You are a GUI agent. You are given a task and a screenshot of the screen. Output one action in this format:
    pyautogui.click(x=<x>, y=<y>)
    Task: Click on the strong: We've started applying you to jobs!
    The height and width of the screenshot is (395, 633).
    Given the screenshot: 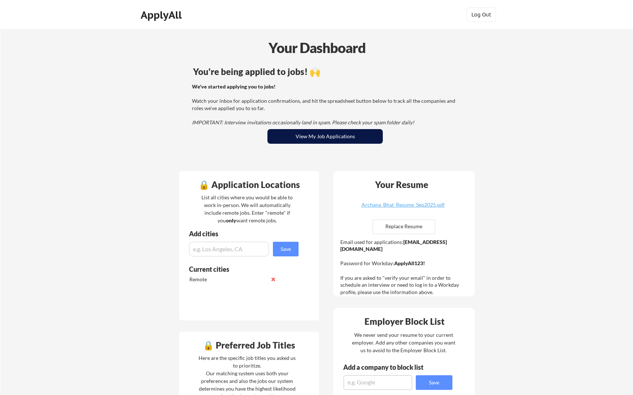 What is the action you would take?
    pyautogui.click(x=234, y=86)
    